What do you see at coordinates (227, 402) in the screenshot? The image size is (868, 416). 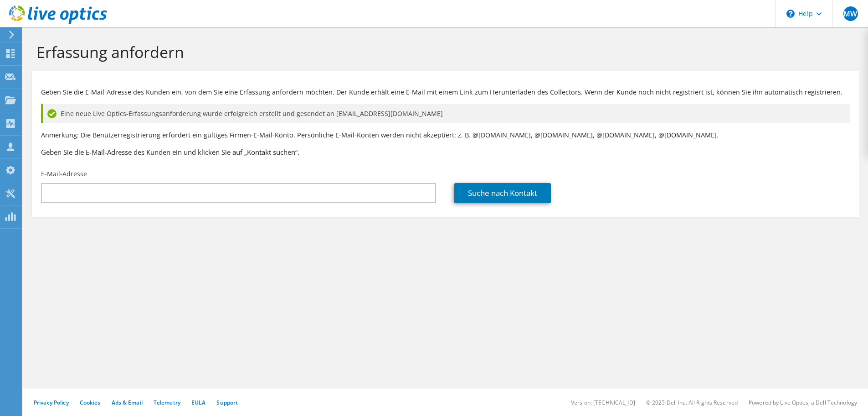 I see `a: Support` at bounding box center [227, 402].